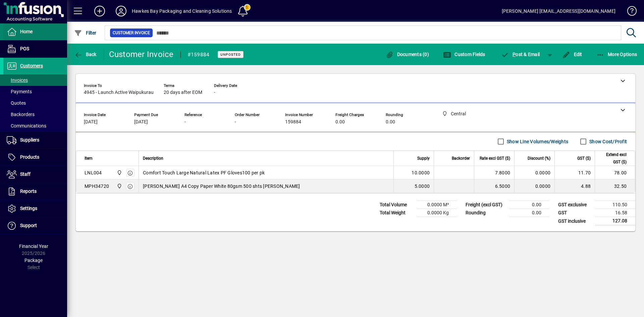  I want to click on td: 110.50, so click(615, 205).